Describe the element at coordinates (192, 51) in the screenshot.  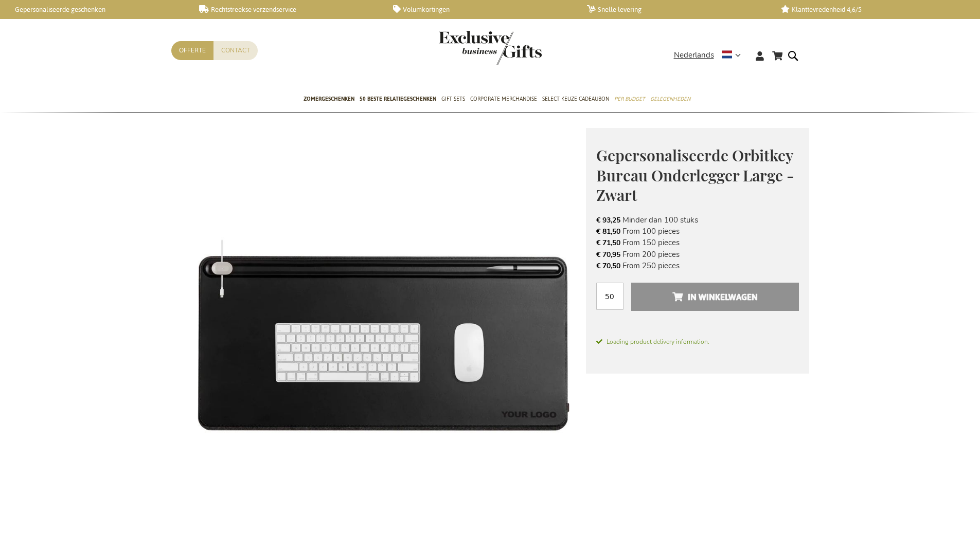
I see `a: Offerte` at that location.